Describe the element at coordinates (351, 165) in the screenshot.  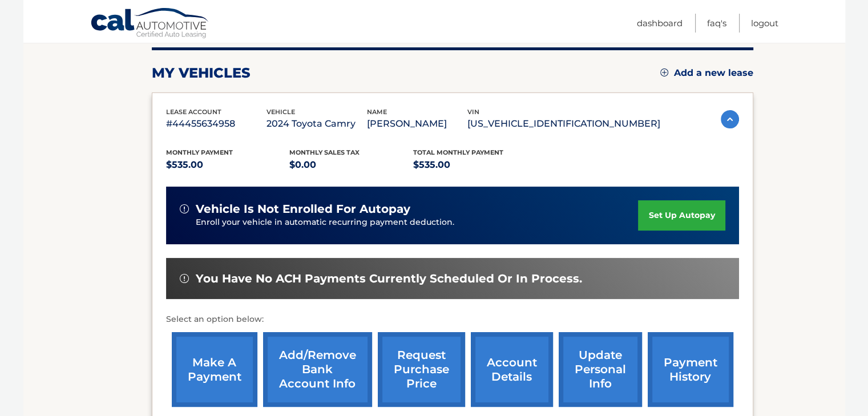
I see `p: $0.00` at that location.